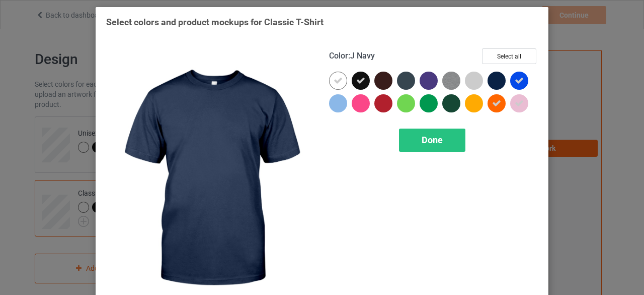 The image size is (644, 295). What do you see at coordinates (432, 140) in the screenshot?
I see `span: Done` at bounding box center [432, 140].